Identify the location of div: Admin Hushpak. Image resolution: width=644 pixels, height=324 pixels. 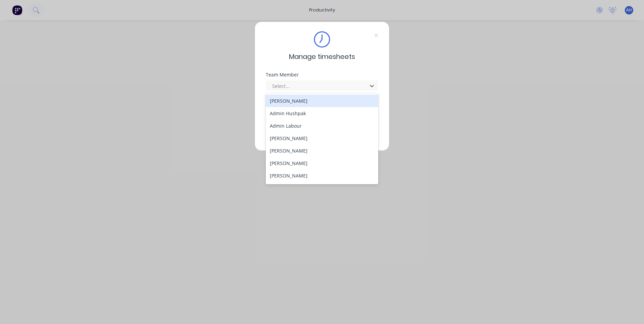
(322, 113).